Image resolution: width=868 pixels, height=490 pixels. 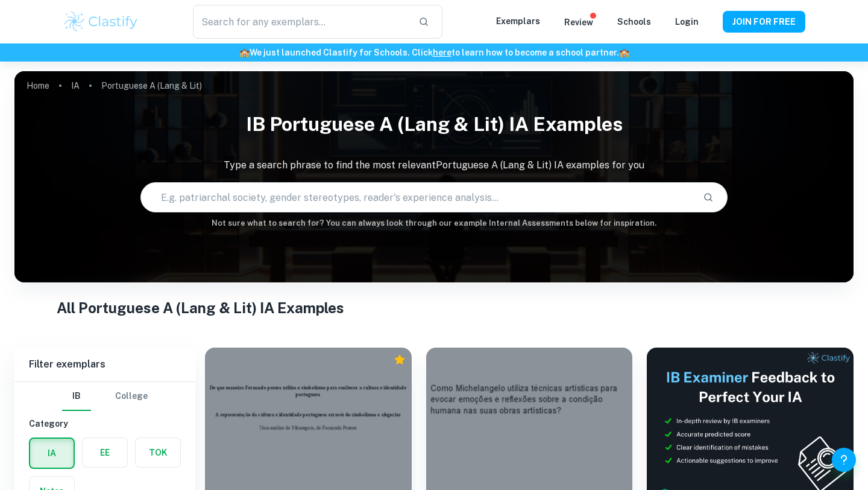 What do you see at coordinates (634, 21) in the screenshot?
I see `a: Schools` at bounding box center [634, 21].